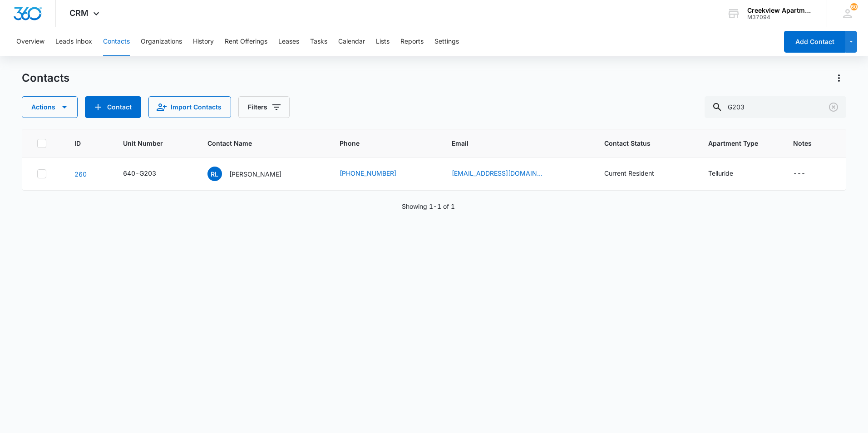 This screenshot has height=433, width=868. What do you see at coordinates (319, 42) in the screenshot?
I see `button: Tasks` at bounding box center [319, 42].